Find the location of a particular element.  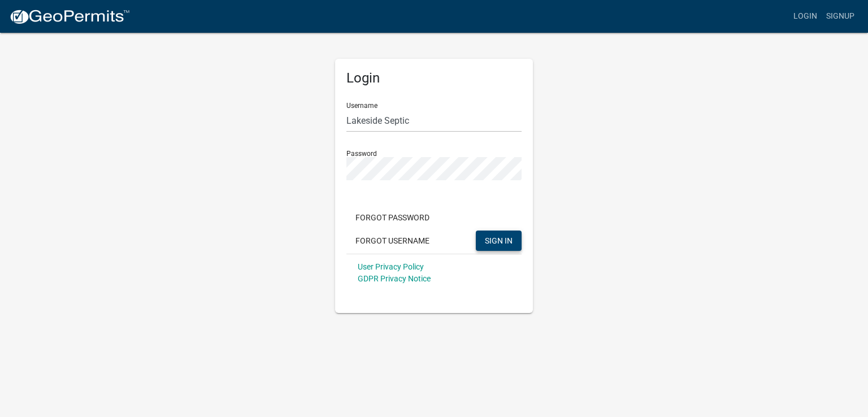

button: Forgot Password is located at coordinates (392, 217).